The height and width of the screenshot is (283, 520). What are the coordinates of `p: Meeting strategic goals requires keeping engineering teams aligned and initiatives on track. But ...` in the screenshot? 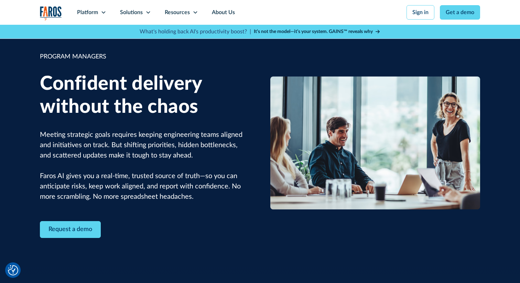 It's located at (145, 166).